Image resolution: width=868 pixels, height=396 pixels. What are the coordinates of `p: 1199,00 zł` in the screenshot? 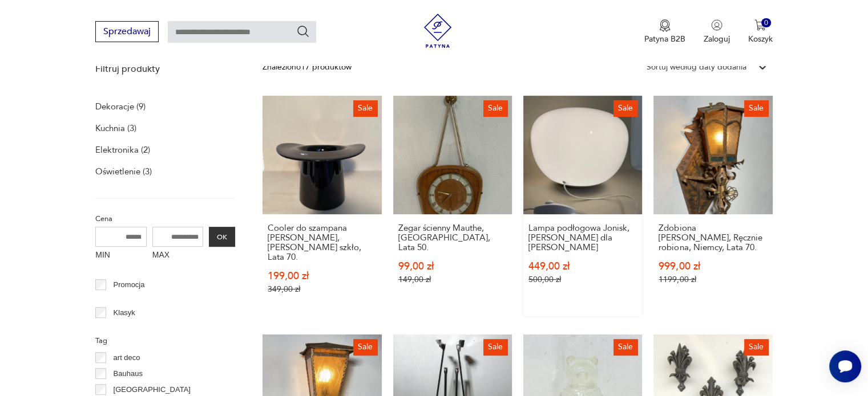 It's located at (713, 279).